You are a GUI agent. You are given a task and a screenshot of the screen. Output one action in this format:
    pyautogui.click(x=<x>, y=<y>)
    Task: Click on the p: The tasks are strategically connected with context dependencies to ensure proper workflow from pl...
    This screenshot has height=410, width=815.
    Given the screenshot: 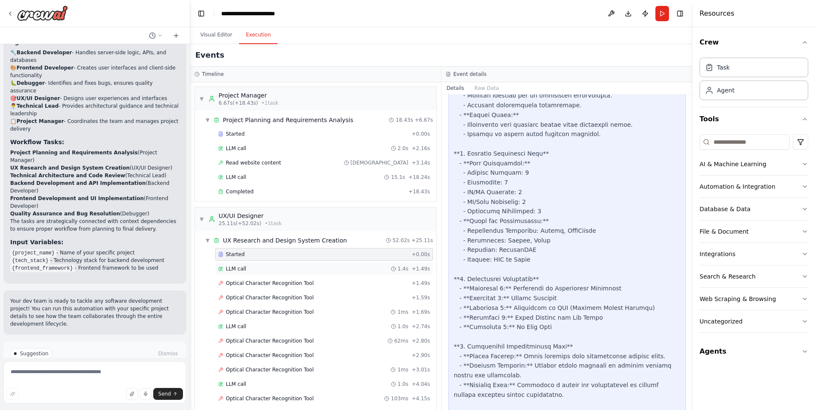 What is the action you would take?
    pyautogui.click(x=95, y=225)
    